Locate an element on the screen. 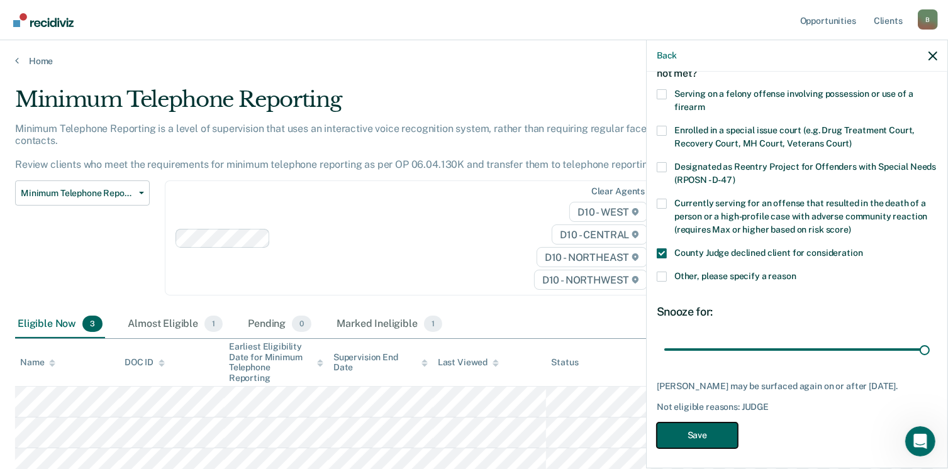 Image resolution: width=948 pixels, height=469 pixels. img: Recidiviz is located at coordinates (43, 20).